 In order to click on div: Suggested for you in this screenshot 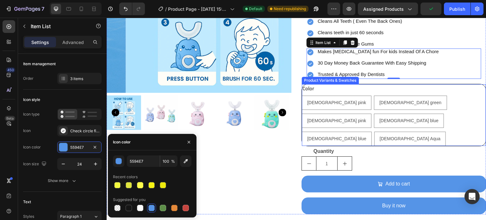, I will do `click(129, 200)`.